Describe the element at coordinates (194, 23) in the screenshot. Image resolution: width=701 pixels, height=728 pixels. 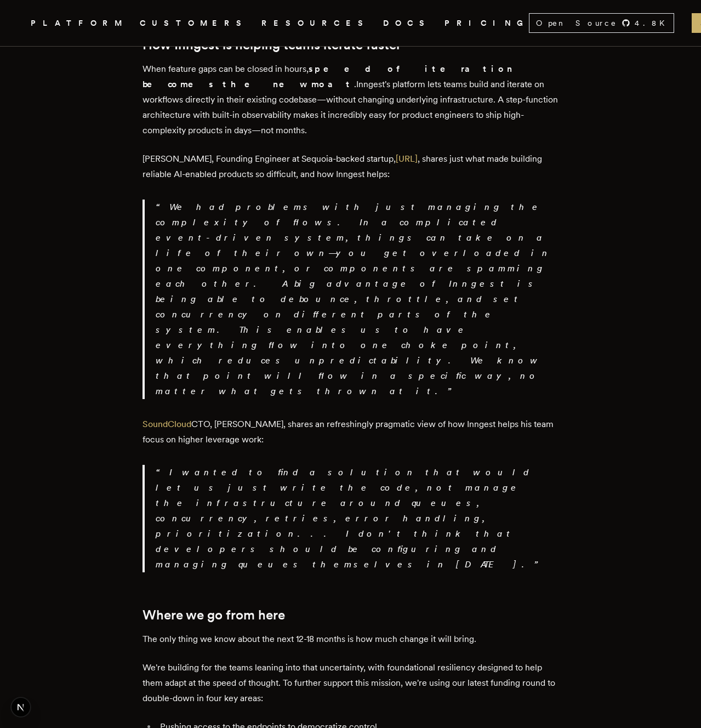
I see `a: CUSTOMERS` at that location.